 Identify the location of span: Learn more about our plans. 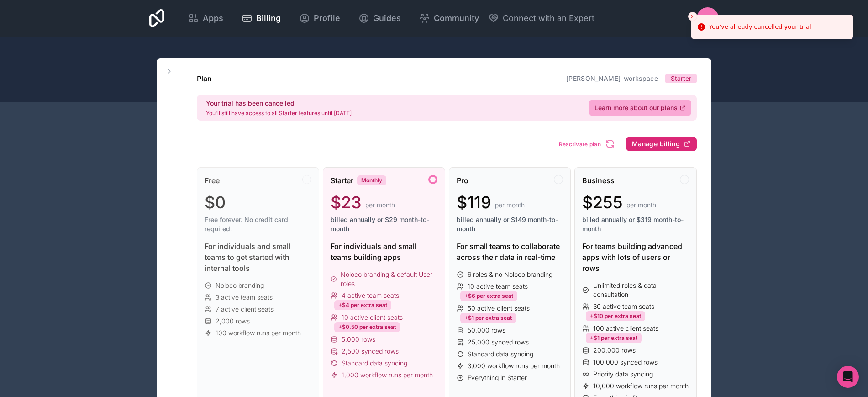
(636, 108).